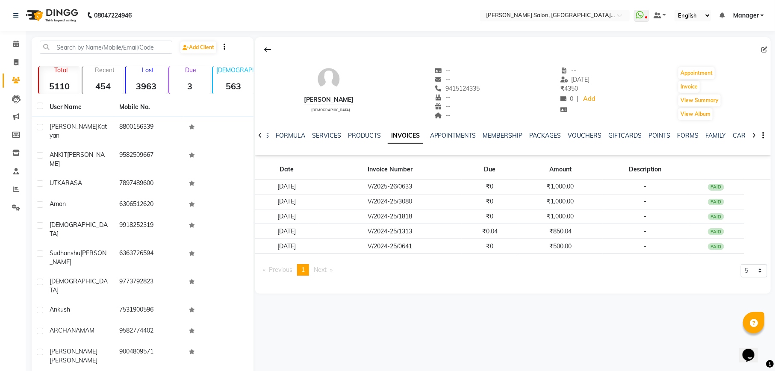 The width and height of the screenshot is (775, 371). What do you see at coordinates (149, 184) in the screenshot?
I see `td: 7897489600` at bounding box center [149, 184].